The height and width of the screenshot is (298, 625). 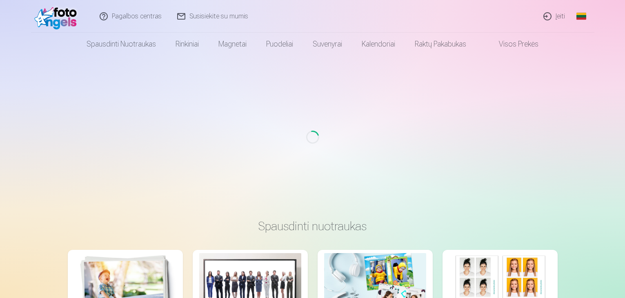 I want to click on a: Magnetai, so click(x=232, y=44).